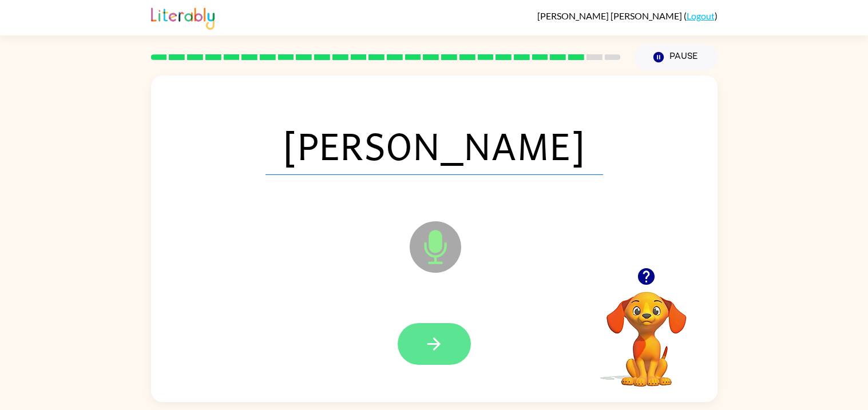 This screenshot has width=868, height=410. What do you see at coordinates (182, 17) in the screenshot?
I see `img: Literably` at bounding box center [182, 17].